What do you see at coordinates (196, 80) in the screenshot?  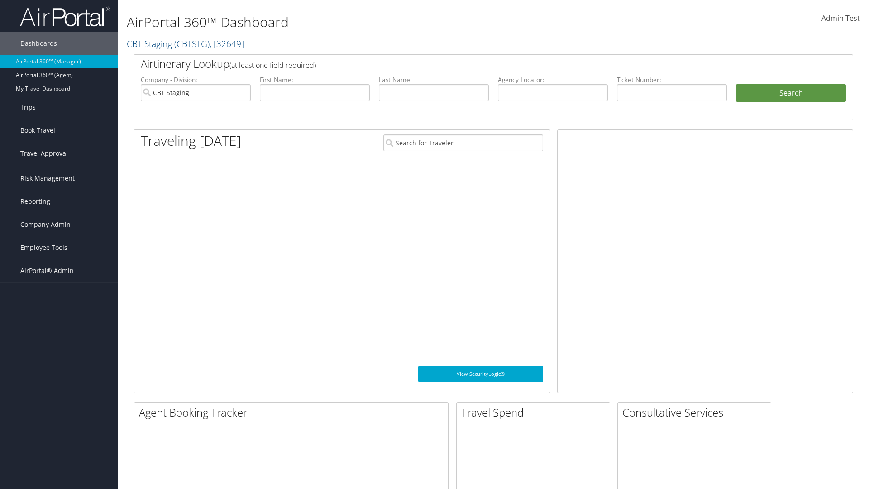 I see `label: Company - Division:` at bounding box center [196, 80].